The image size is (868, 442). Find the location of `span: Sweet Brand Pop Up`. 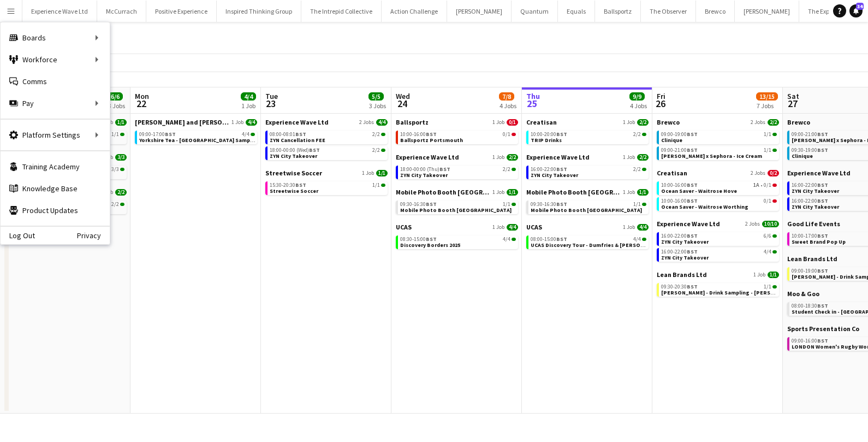

span: Sweet Brand Pop Up is located at coordinates (819, 241).